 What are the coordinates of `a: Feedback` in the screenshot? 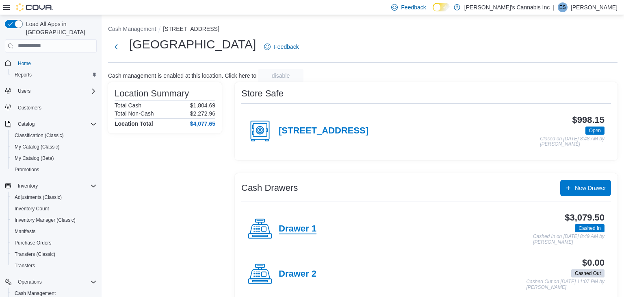 It's located at (281, 47).